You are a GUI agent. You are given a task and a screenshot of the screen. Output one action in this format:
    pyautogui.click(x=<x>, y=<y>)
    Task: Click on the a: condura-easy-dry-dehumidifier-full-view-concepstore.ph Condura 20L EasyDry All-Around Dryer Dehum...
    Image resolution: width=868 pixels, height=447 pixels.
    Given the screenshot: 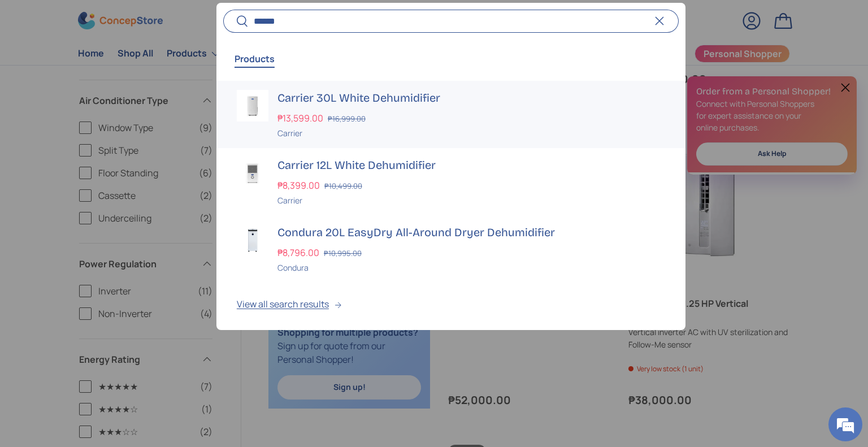 What is the action you would take?
    pyautogui.click(x=451, y=249)
    